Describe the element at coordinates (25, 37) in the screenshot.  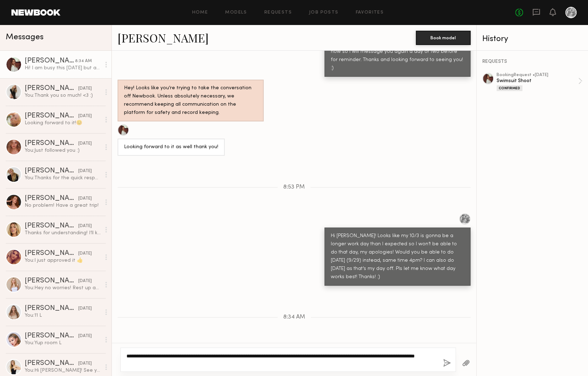
I see `span: Messages` at that location.